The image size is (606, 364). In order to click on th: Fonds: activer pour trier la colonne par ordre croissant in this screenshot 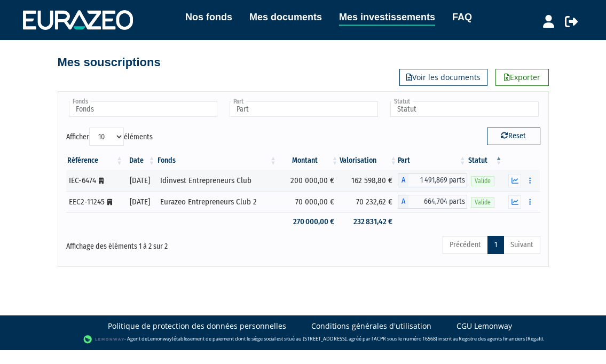, I will do `click(217, 161)`.